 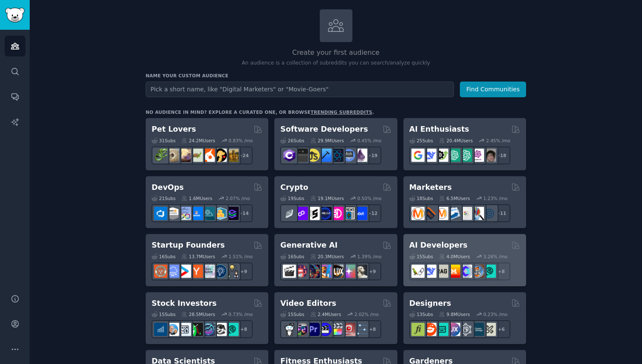 I want to click on img: deepdream, so click(x=313, y=271).